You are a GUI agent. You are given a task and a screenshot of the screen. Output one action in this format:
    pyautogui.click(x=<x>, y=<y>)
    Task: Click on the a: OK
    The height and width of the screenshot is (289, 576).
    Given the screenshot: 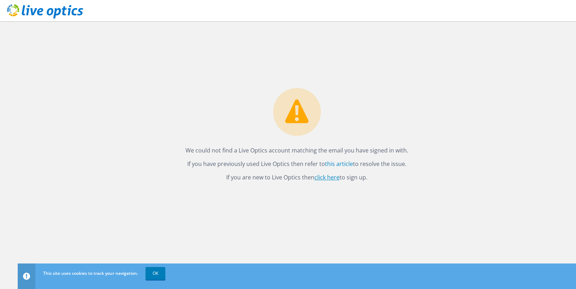 What is the action you would take?
    pyautogui.click(x=156, y=273)
    